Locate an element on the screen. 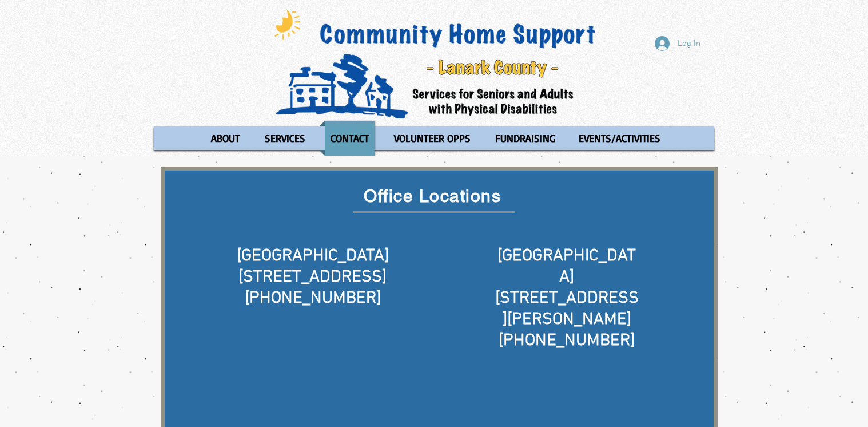  a: VOLUNTEER OPPS is located at coordinates (432, 138).